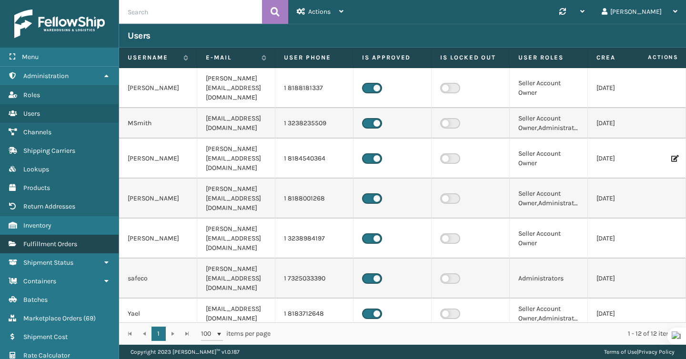 The width and height of the screenshot is (686, 359). What do you see at coordinates (139, 36) in the screenshot?
I see `h3: Users` at bounding box center [139, 36].